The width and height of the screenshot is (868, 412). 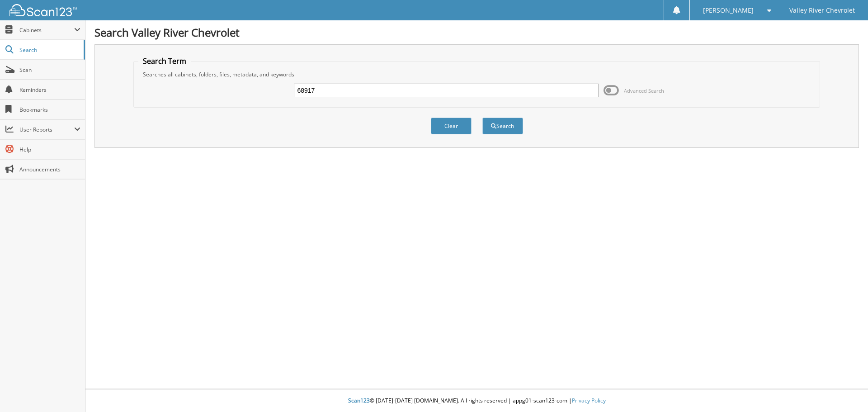 I want to click on a: Privacy Policy, so click(x=589, y=401).